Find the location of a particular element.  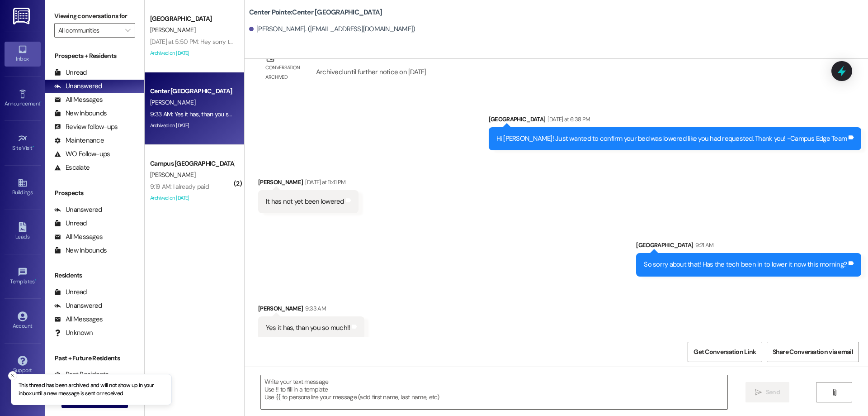

span: Share Conversation via email is located at coordinates (812, 352).